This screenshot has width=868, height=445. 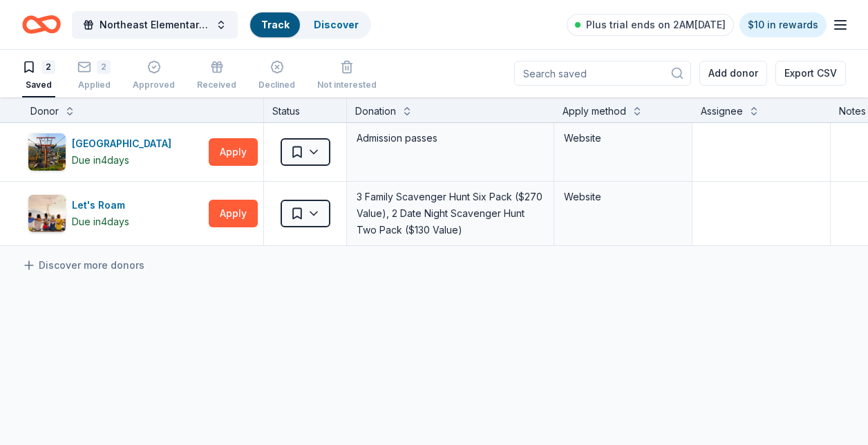 What do you see at coordinates (722, 111) in the screenshot?
I see `div: Assignee` at bounding box center [722, 111].